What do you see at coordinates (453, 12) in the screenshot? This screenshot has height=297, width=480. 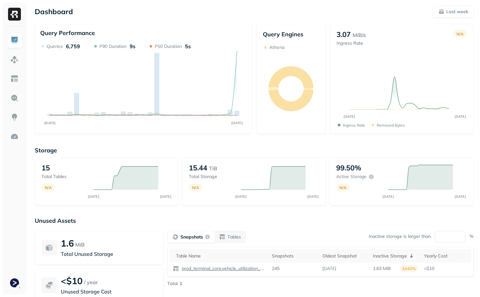 I see `button: Last week` at bounding box center [453, 12].